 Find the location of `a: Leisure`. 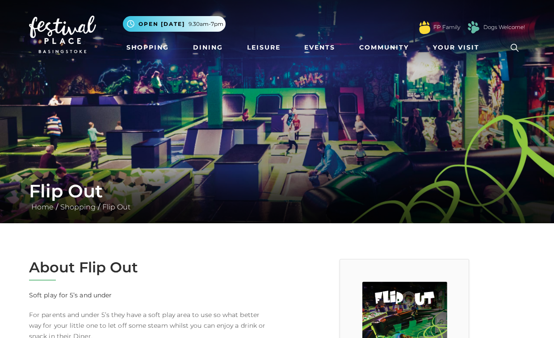

a: Leisure is located at coordinates (264, 47).